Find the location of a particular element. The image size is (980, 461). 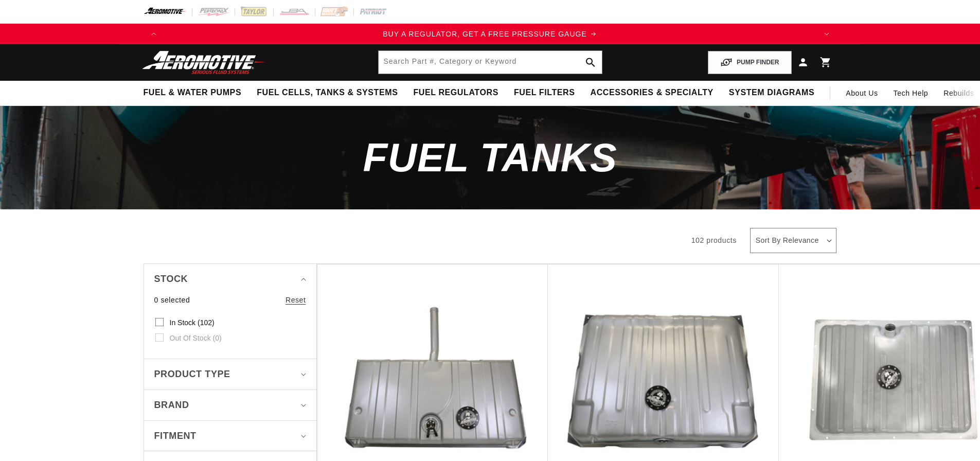

summary: Stock (0 selected) is located at coordinates (230, 279).